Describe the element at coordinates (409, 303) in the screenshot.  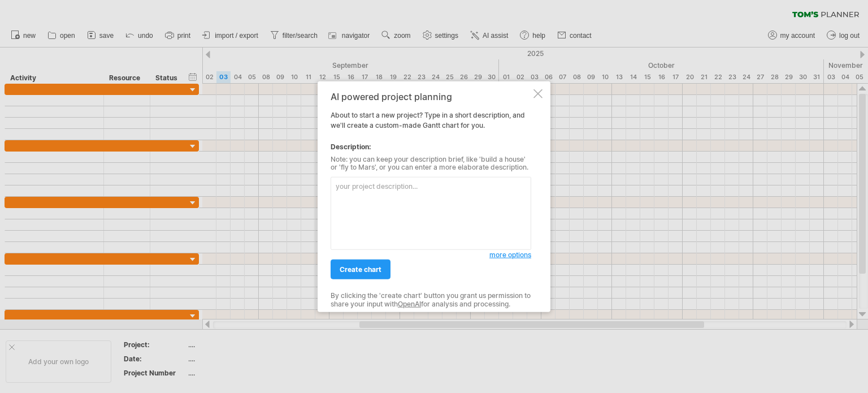
I see `a: OpenAI` at that location.